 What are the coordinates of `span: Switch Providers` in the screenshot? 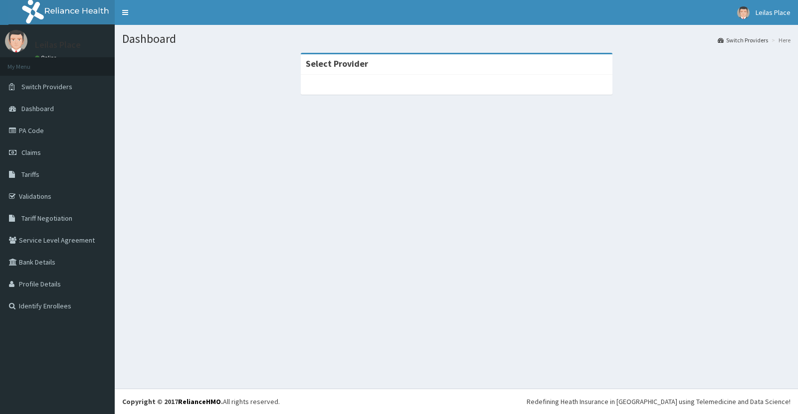 It's located at (47, 87).